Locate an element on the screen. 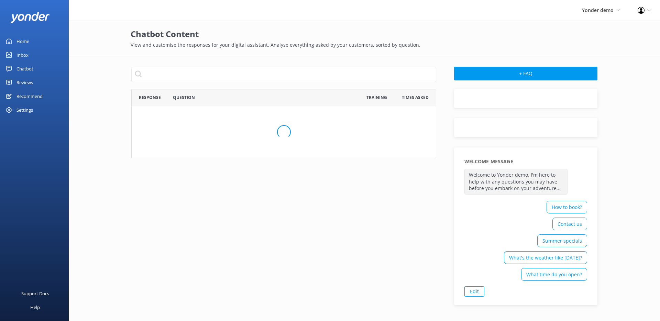 The height and width of the screenshot is (321, 660). div: Support Docs is located at coordinates (35, 294).